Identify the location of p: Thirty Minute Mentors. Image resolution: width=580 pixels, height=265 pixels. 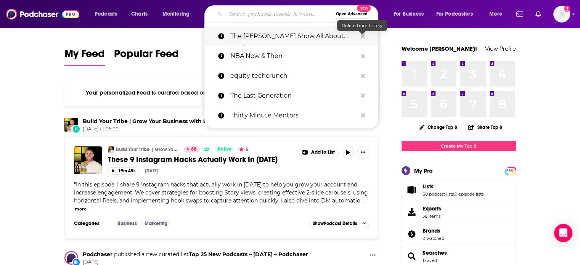
(294, 116).